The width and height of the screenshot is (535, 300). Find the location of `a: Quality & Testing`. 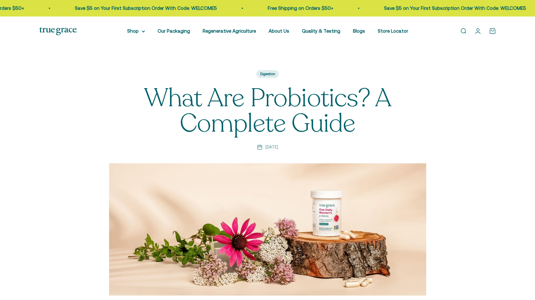

a: Quality & Testing is located at coordinates (321, 31).